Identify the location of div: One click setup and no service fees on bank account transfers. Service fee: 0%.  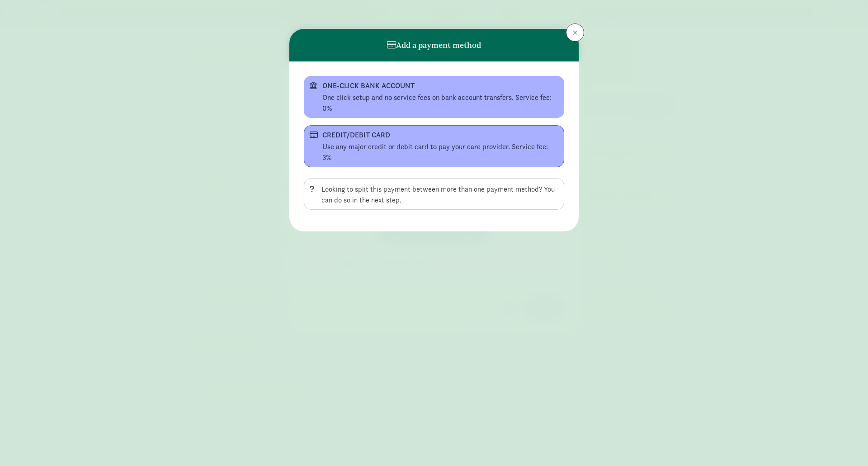
(440, 103).